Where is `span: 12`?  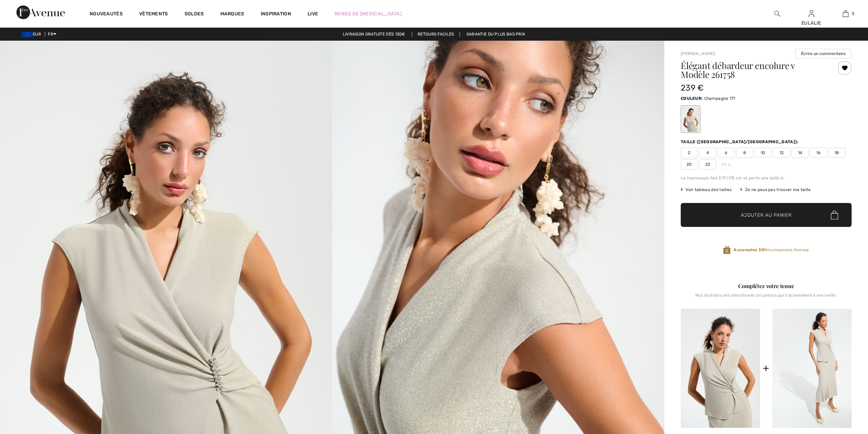 span: 12 is located at coordinates (781, 153).